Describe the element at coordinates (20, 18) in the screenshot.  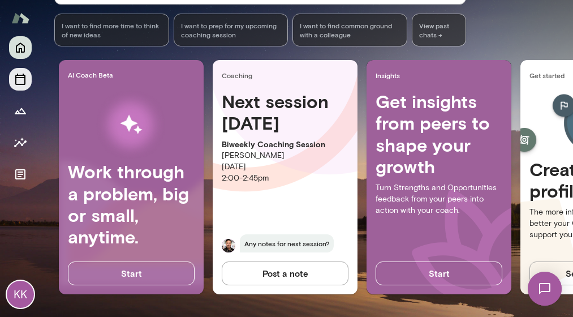
I see `img: Mento` at that location.